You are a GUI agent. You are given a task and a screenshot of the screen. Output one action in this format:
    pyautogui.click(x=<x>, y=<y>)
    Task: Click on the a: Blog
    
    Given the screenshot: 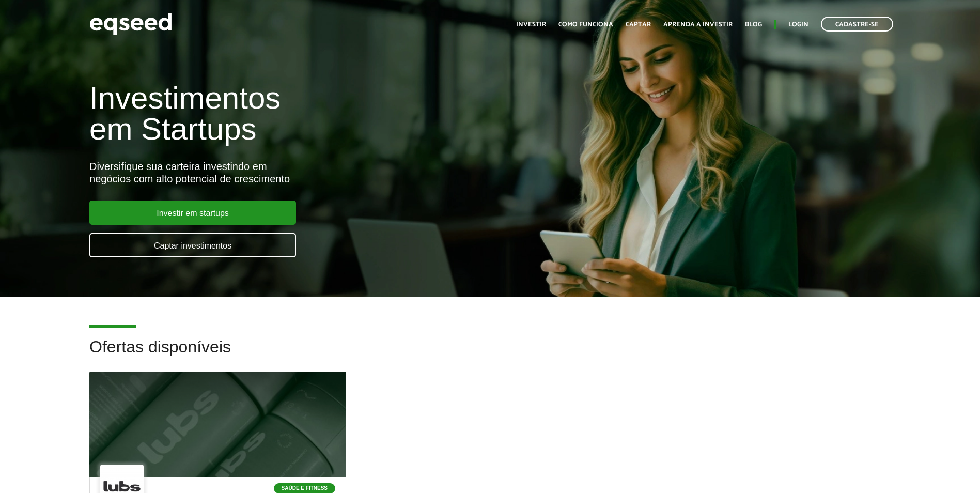 What is the action you would take?
    pyautogui.click(x=754, y=24)
    